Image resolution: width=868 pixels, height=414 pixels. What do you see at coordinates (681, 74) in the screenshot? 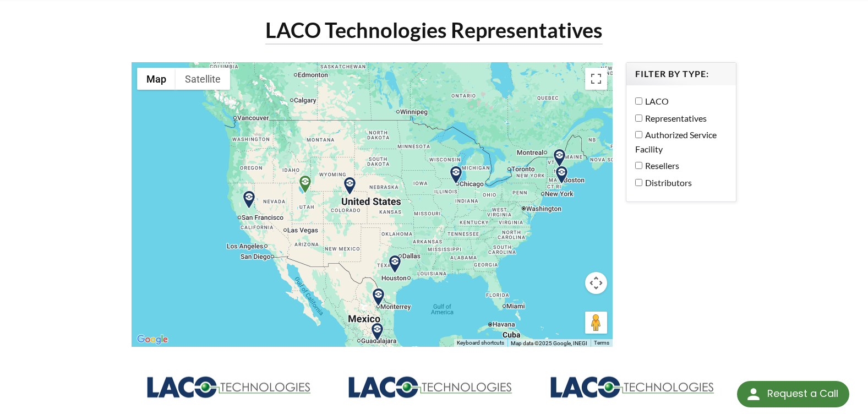
I see `h4: Filter by Type:` at bounding box center [681, 74].